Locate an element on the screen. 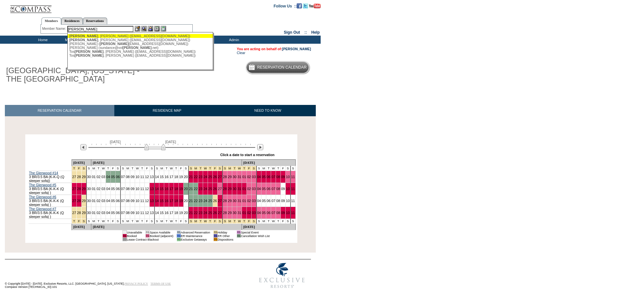 This screenshot has height=295, width=617. img: Previous is located at coordinates (83, 147).